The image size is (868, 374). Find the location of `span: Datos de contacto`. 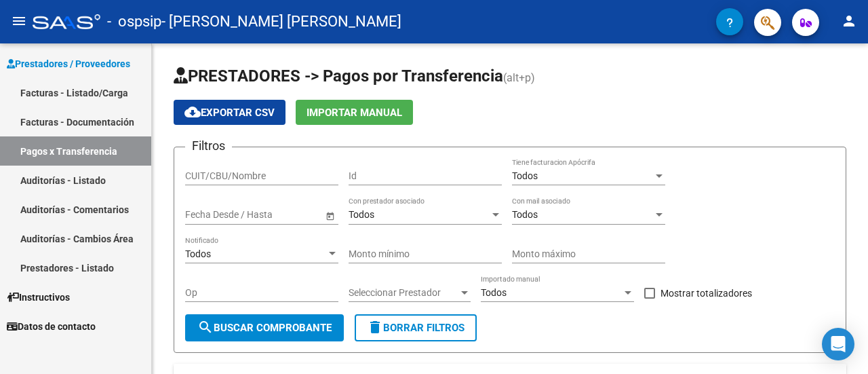

span: Datos de contacto is located at coordinates (51, 327).